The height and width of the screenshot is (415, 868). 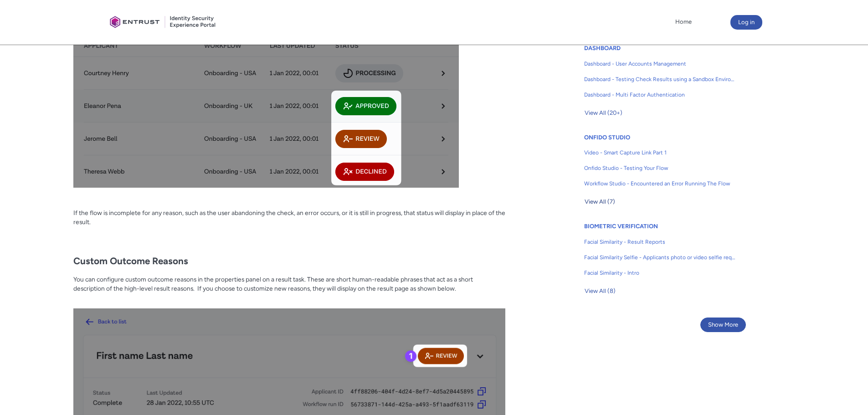 What do you see at coordinates (600, 291) in the screenshot?
I see `button: View All (8)` at bounding box center [600, 291].